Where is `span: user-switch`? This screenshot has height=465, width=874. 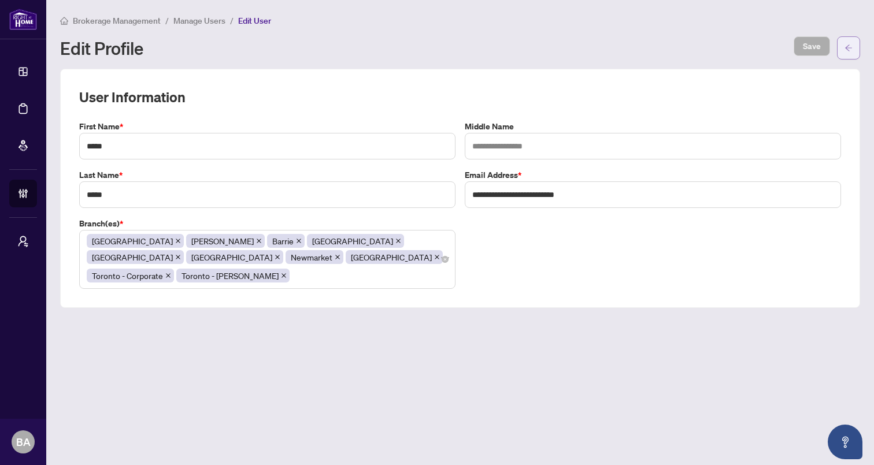 span: user-switch is located at coordinates (23, 242).